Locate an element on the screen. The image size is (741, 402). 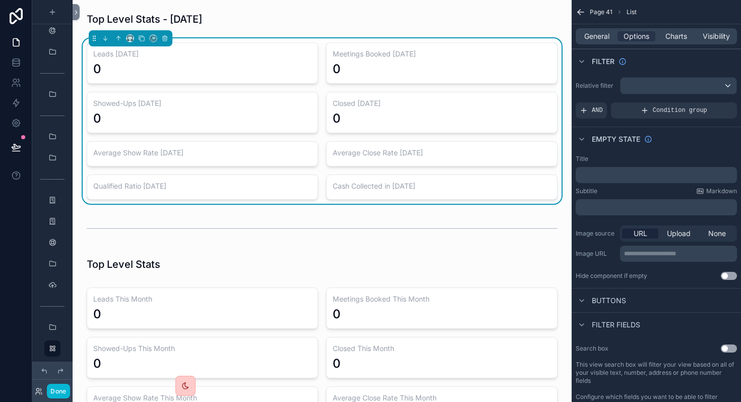
label: Image URL is located at coordinates (596, 253).